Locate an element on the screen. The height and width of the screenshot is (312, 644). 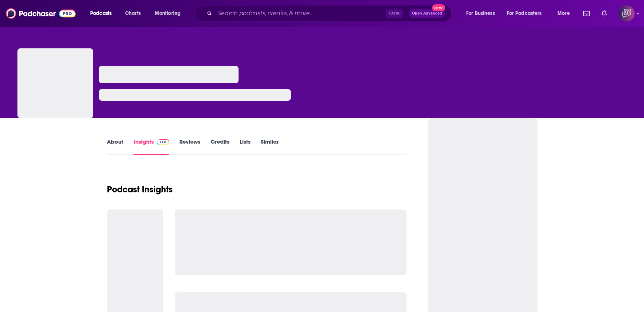
span: Podcasts is located at coordinates (101, 13).